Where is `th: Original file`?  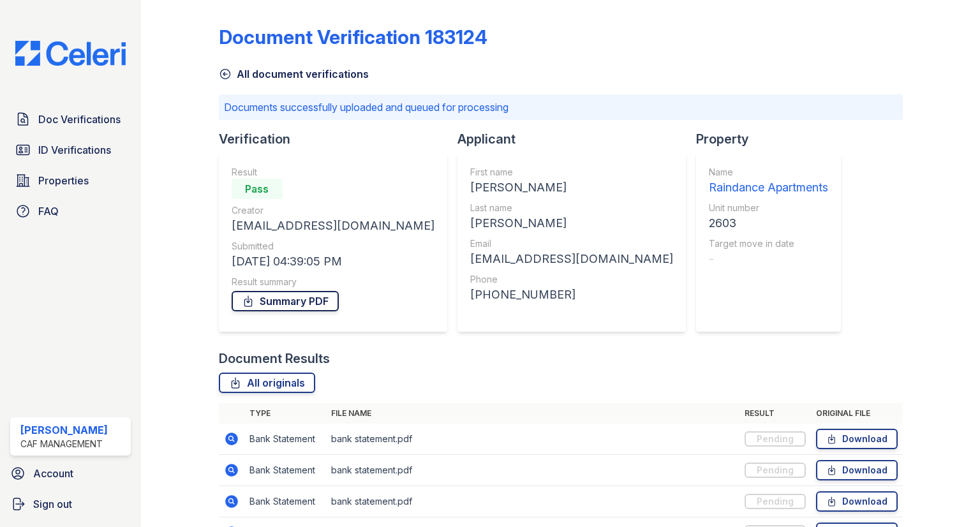
th: Original file is located at coordinates (857, 413).